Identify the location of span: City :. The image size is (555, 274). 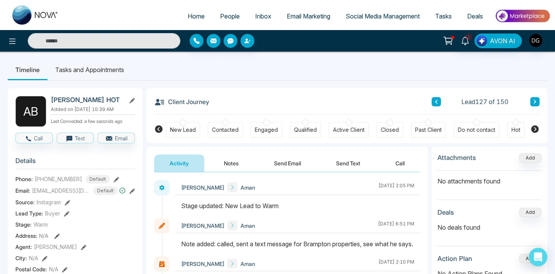
(21, 258).